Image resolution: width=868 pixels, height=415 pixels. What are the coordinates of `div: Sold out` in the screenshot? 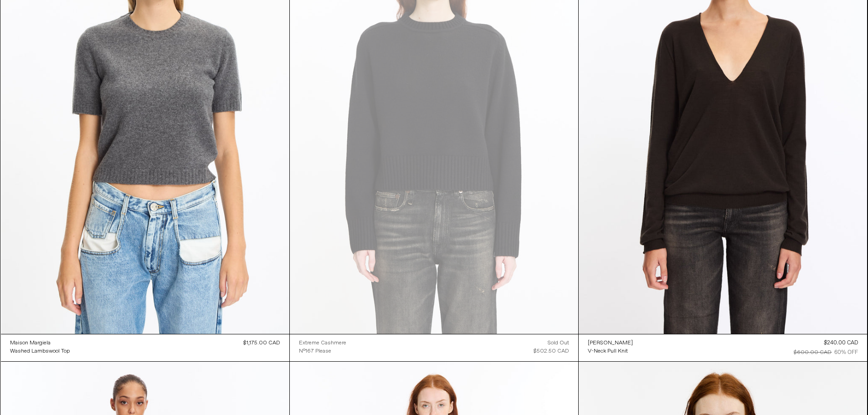 It's located at (558, 344).